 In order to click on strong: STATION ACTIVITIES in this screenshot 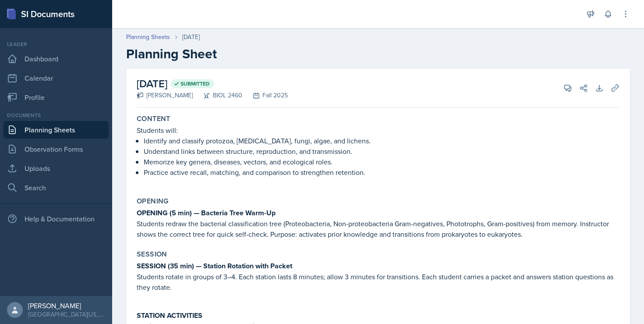, I will do `click(169, 315)`.